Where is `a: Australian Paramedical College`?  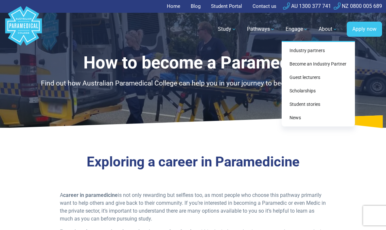
a: Australian Paramedical College is located at coordinates (24, 29).